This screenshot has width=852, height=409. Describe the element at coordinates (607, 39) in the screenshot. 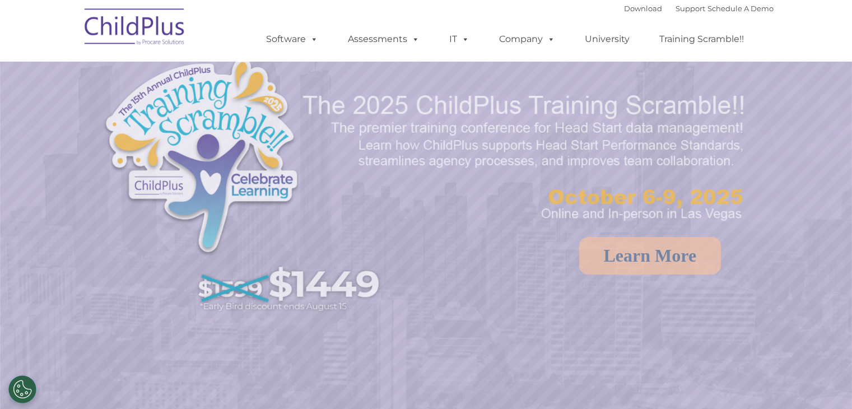

I see `a: University` at that location.